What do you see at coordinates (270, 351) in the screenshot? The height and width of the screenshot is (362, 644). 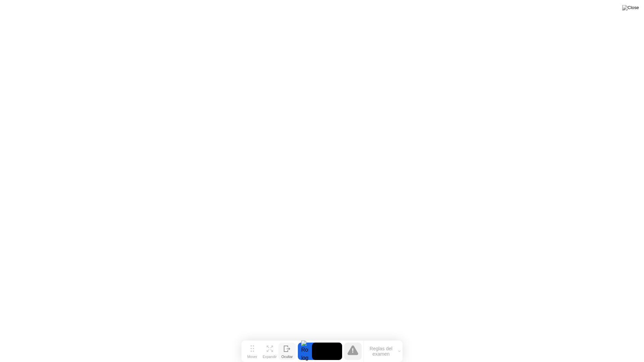 I see `button: Expandir` at bounding box center [270, 351].